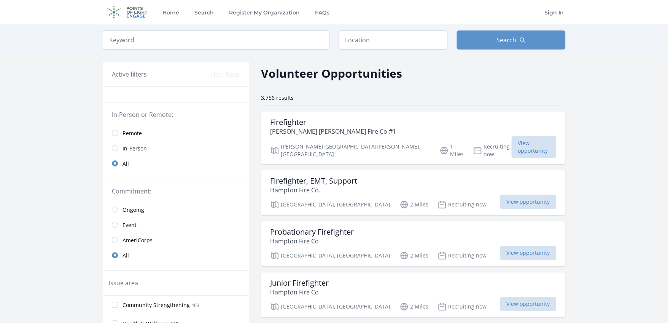 The image size is (668, 323). I want to click on a: Remote, so click(176, 133).